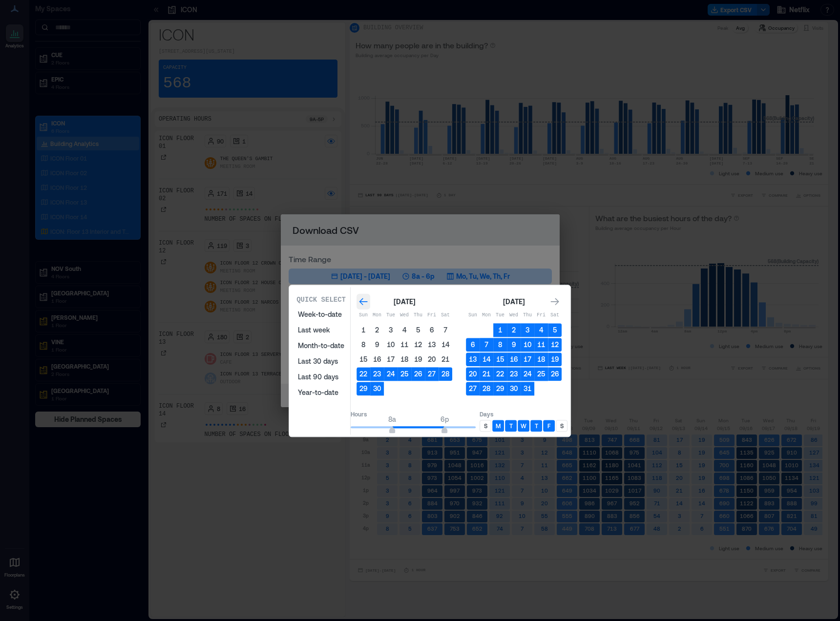 The image size is (840, 621). Describe the element at coordinates (432, 360) in the screenshot. I see `button: 20` at that location.